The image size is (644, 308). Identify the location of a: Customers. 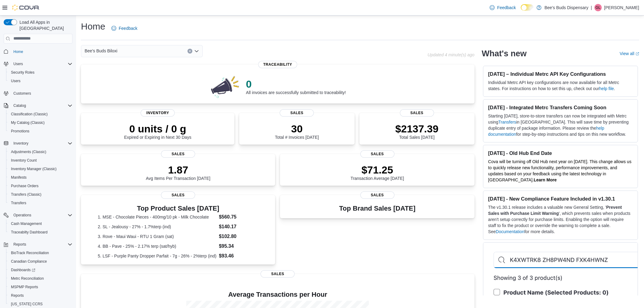
(22, 93).